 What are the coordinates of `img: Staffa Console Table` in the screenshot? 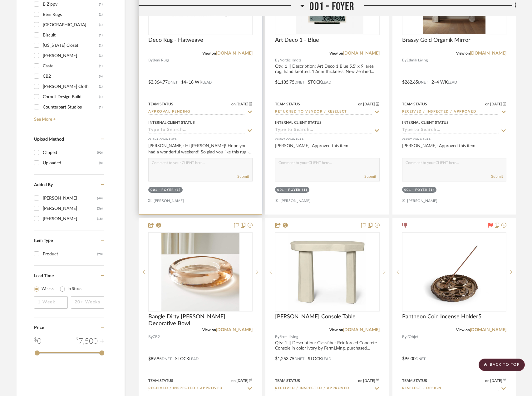 It's located at (327, 272).